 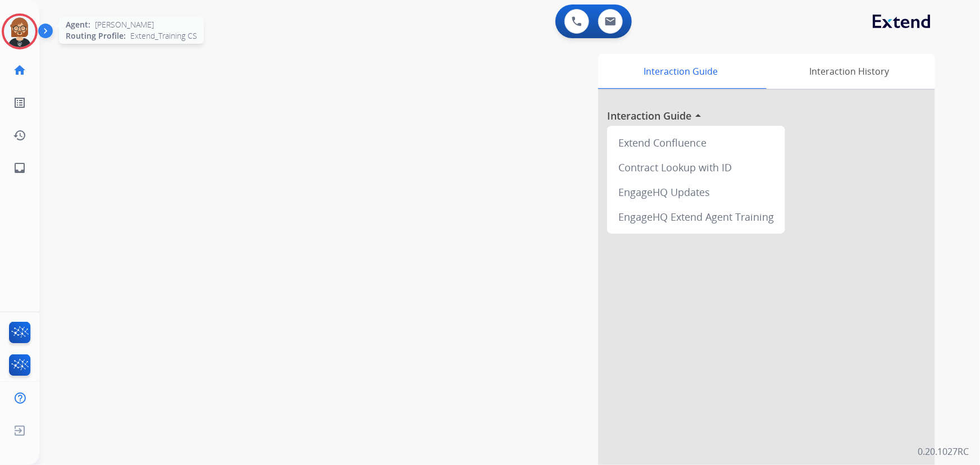 What do you see at coordinates (20, 32) in the screenshot?
I see `img: avatar` at bounding box center [20, 32].